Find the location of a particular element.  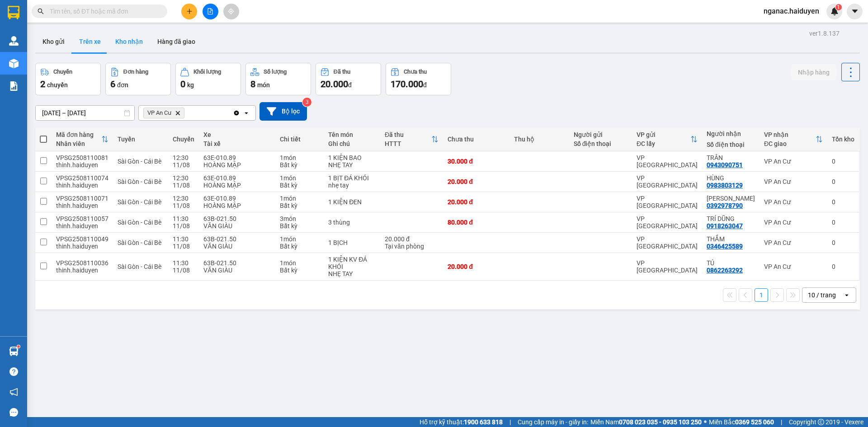

span: đơn is located at coordinates (122, 85).